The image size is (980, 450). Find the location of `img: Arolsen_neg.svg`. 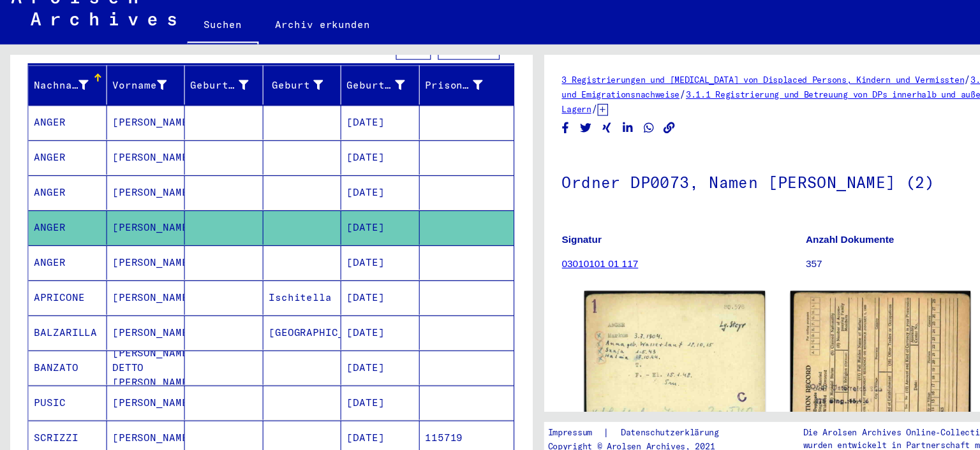

img: Arolsen_neg.svg is located at coordinates (85, 28).